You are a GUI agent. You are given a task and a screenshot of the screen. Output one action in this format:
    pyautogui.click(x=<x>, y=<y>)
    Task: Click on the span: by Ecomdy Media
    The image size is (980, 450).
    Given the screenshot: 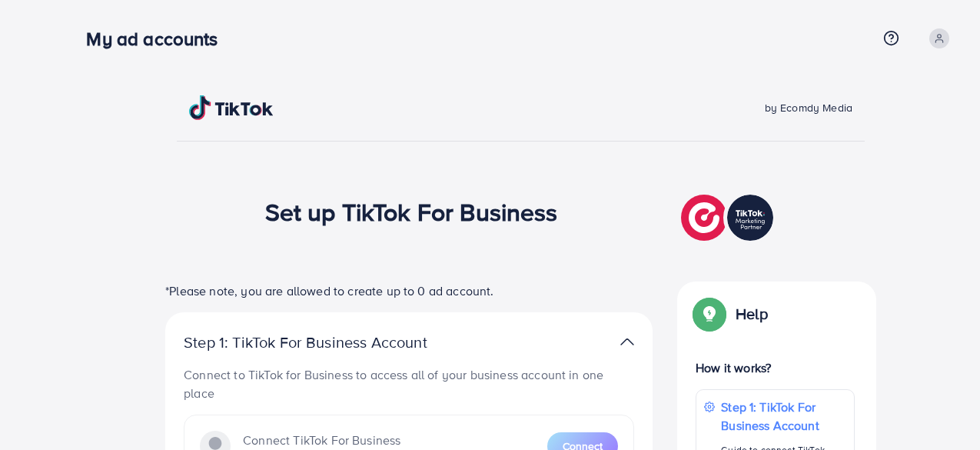 What is the action you would take?
    pyautogui.click(x=808, y=107)
    